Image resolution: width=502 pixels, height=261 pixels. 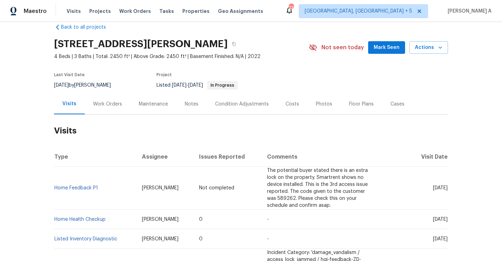 I want to click on span: 4 Beds | 3 Baths | Total: 2450 ft² | Above Grade: 2450 ft² | Basement Finished: N/A | 2022, so click(x=181, y=56).